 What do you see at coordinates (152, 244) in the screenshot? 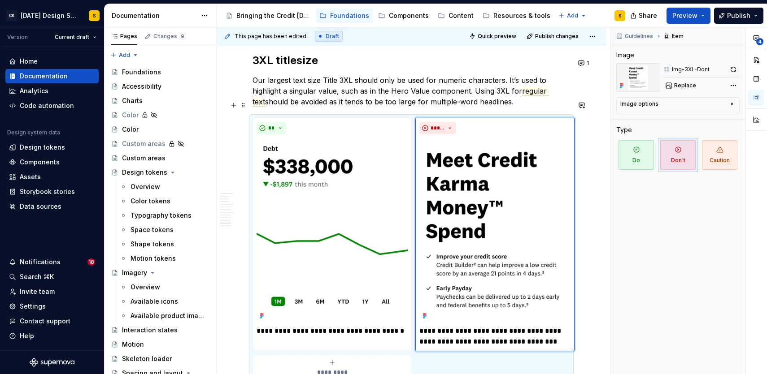
I see `div: Shape tokens` at bounding box center [152, 244].